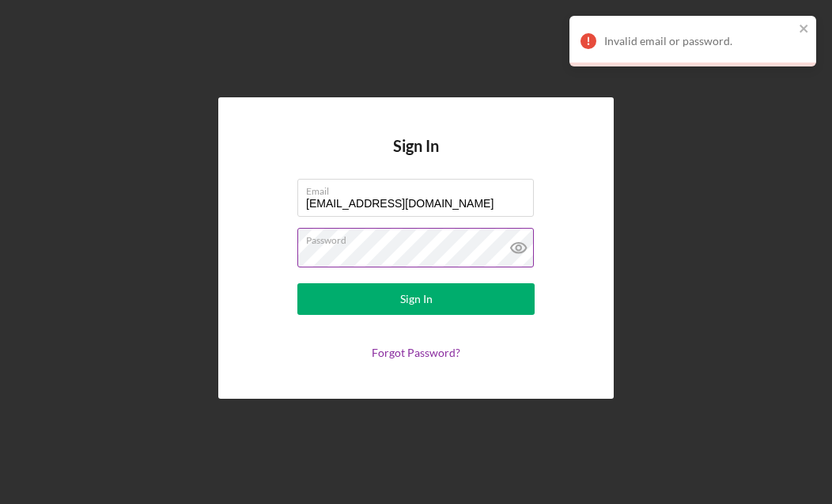 The width and height of the screenshot is (832, 504). What do you see at coordinates (416, 158) in the screenshot?
I see `h4: Sign In` at bounding box center [416, 158].